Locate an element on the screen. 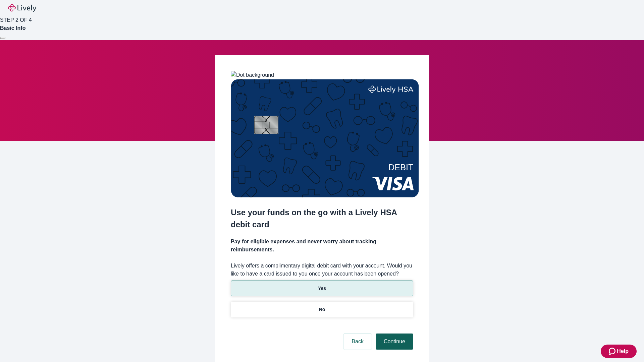  img: Dot background is located at coordinates (252, 75).